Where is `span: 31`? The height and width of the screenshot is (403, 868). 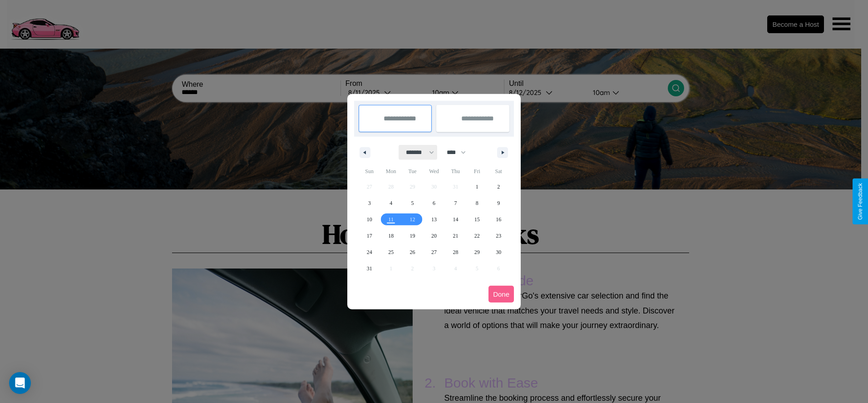 span: 31 is located at coordinates (370, 268).